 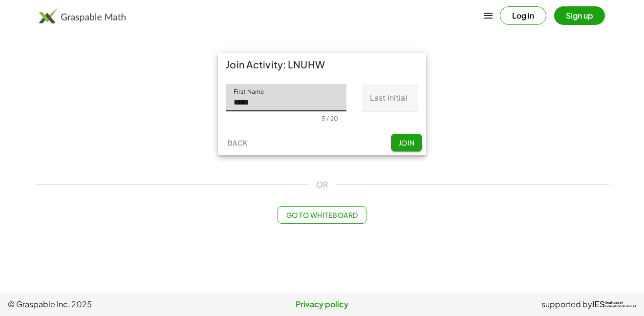 What do you see at coordinates (322, 65) in the screenshot?
I see `div: Join Activity: LNUHW` at bounding box center [322, 65].